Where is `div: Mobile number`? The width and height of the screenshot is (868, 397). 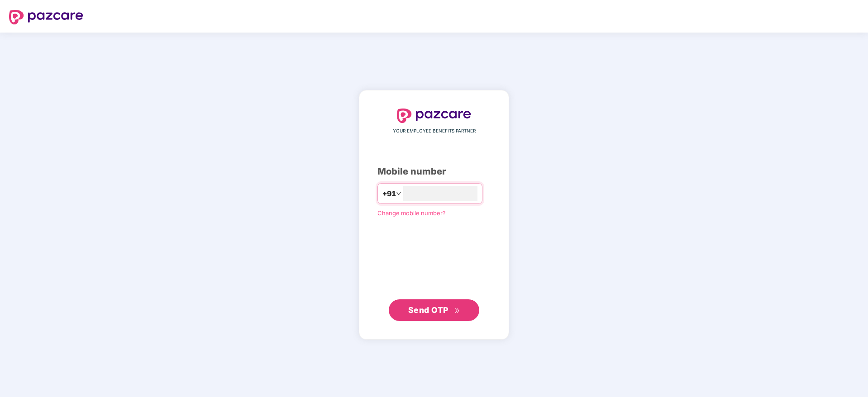 div: Mobile number is located at coordinates (434, 171).